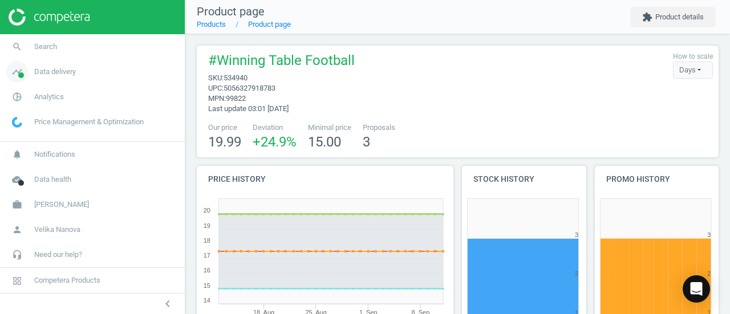  What do you see at coordinates (230, 11) in the screenshot?
I see `span: Product page` at bounding box center [230, 11].